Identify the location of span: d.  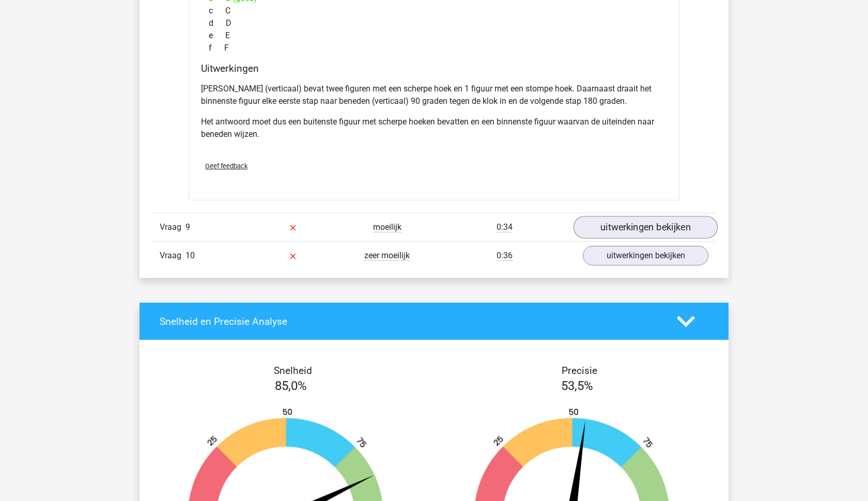
(217, 23).